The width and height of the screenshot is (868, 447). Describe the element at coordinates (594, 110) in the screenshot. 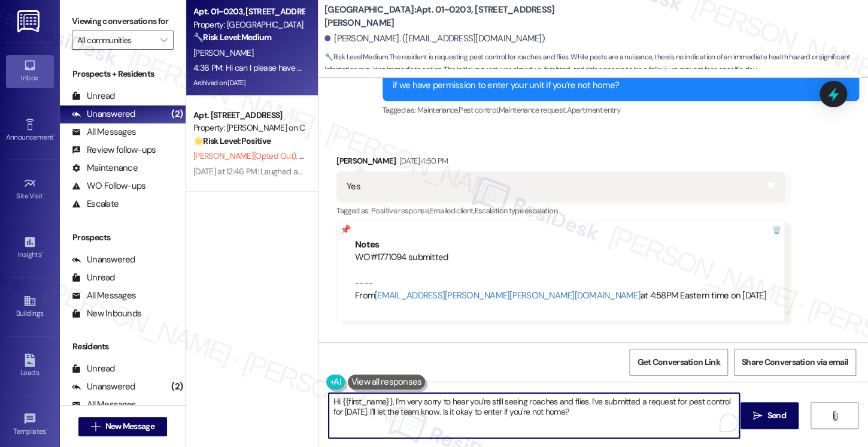

I see `span: Apartment entry` at that location.